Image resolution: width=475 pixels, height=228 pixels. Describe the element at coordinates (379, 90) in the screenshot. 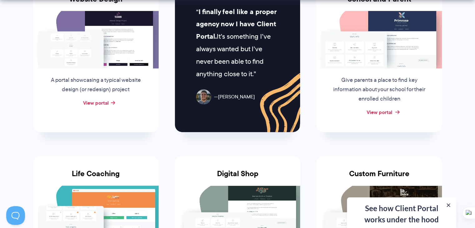

I see `p: Give parents a place to find key information about your school for their enrolled children` at that location.